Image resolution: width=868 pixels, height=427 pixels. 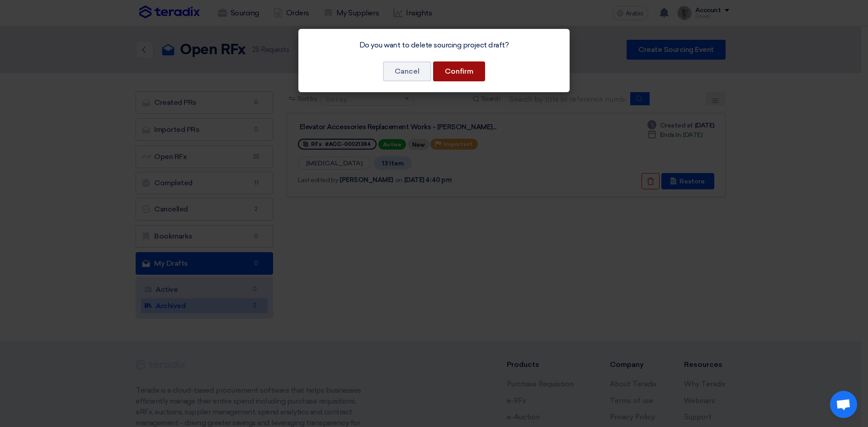 I want to click on button: Confirm, so click(x=459, y=72).